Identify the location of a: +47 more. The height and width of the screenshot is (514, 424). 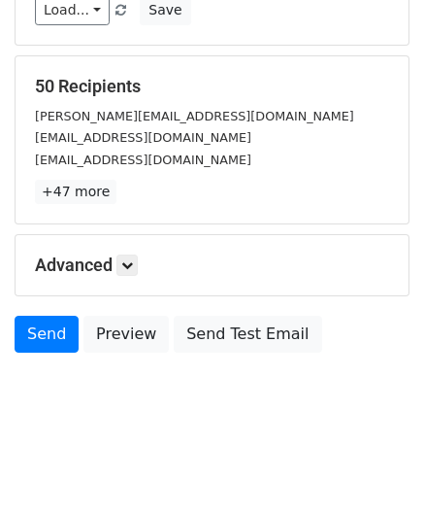
(76, 191).